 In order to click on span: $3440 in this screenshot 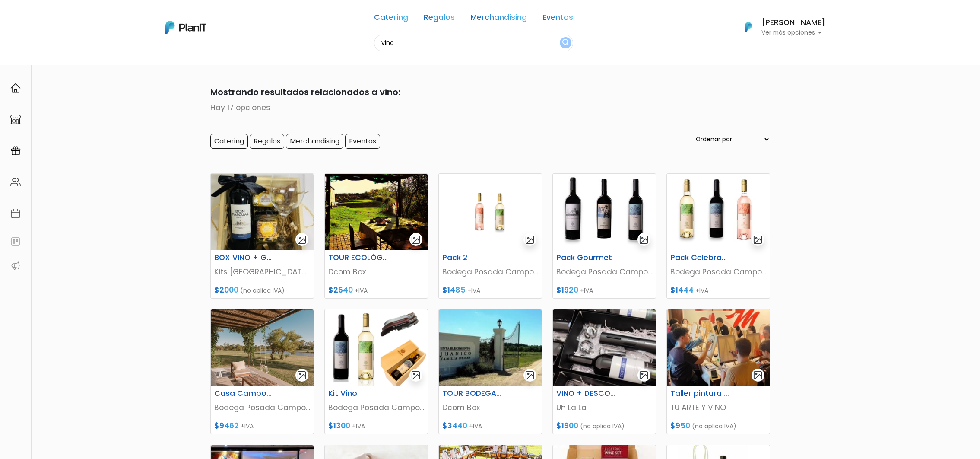, I will do `click(455, 426)`.